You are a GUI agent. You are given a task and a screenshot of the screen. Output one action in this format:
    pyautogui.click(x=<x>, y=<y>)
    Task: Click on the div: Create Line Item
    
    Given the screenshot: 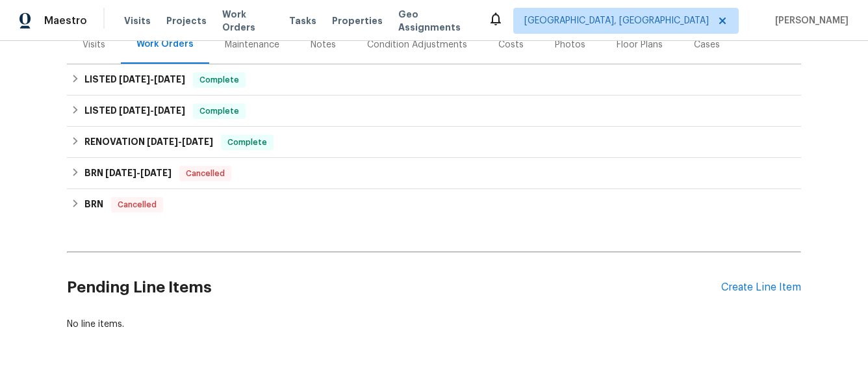 What is the action you would take?
    pyautogui.click(x=761, y=287)
    